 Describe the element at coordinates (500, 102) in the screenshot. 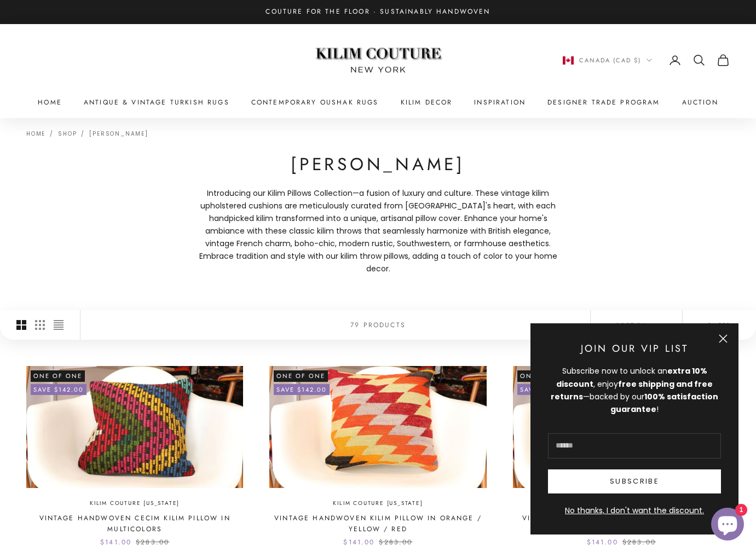

I see `a: Inspiration` at that location.